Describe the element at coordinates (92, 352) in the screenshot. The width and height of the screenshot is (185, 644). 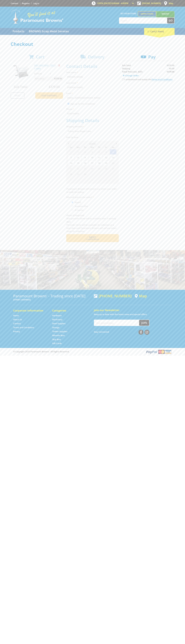
I see `div: ® Copyright 2025 Paramount Browns'. All Rights Reserved.` at that location.